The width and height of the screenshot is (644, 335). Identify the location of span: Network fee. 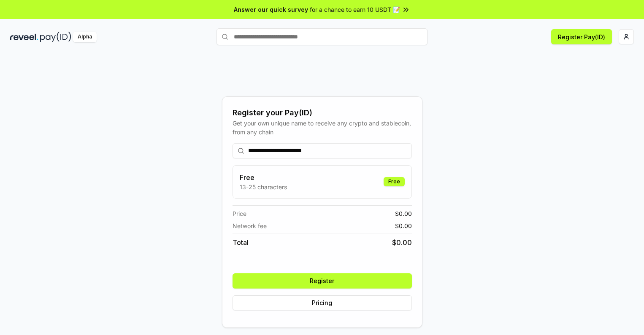
(249, 225).